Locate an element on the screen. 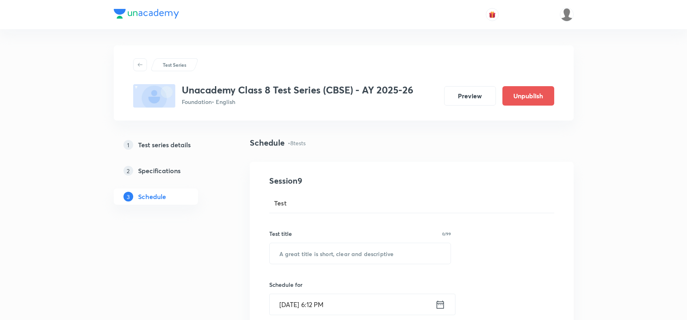  button: avatar is located at coordinates (492, 15).